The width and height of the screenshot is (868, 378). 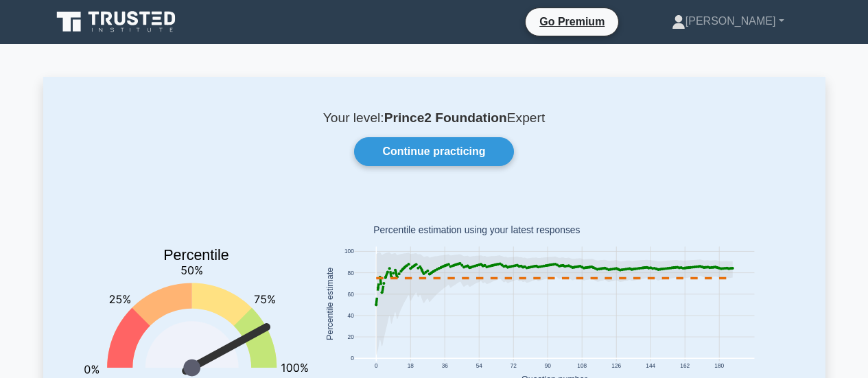 I want to click on text: 40, so click(x=351, y=315).